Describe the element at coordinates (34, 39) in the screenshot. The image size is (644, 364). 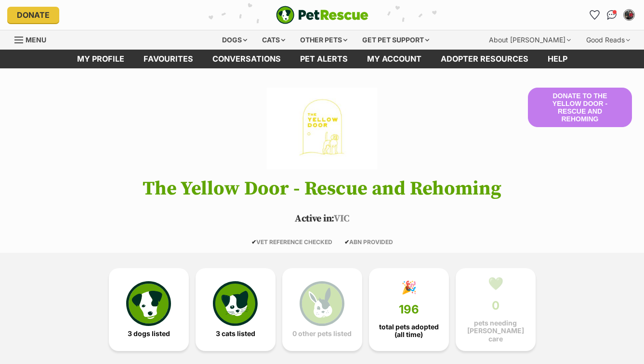
I see `a: Menu` at that location.